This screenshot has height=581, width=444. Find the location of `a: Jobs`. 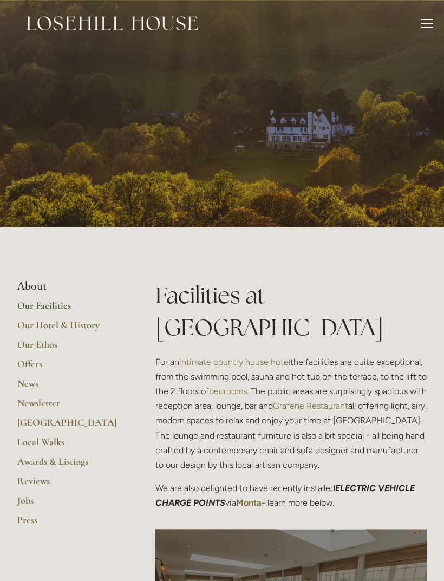

a: Jobs is located at coordinates (69, 504).